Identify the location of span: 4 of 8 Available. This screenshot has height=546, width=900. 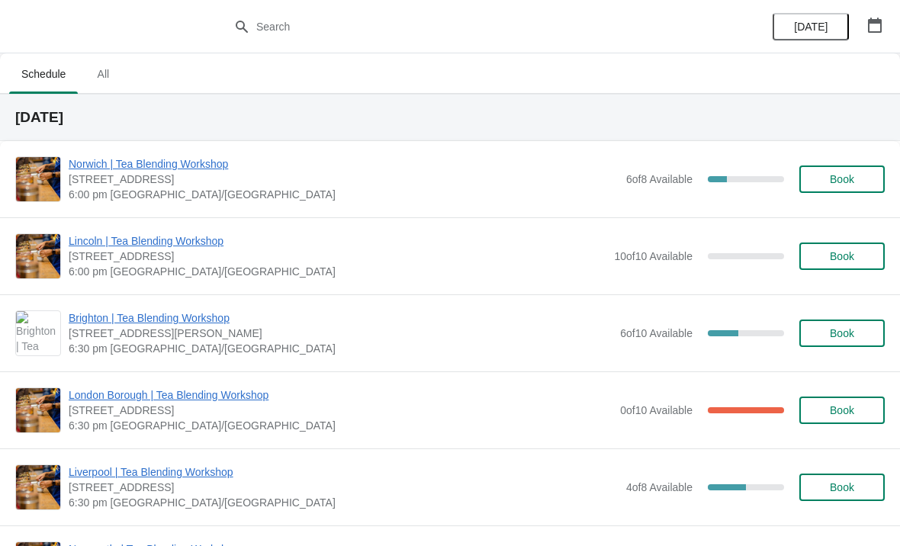
(659, 488).